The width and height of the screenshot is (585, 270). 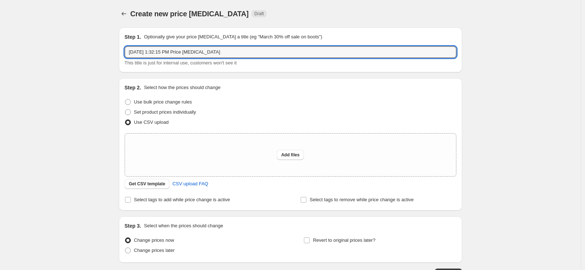 I want to click on span: Use bulk price change rules, so click(x=163, y=102).